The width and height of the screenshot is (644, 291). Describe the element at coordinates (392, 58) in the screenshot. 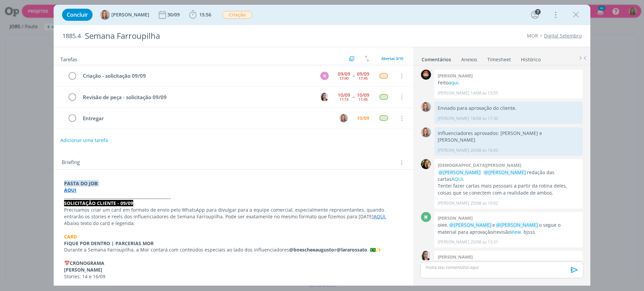

I see `span: Abertas 3/10` at that location.